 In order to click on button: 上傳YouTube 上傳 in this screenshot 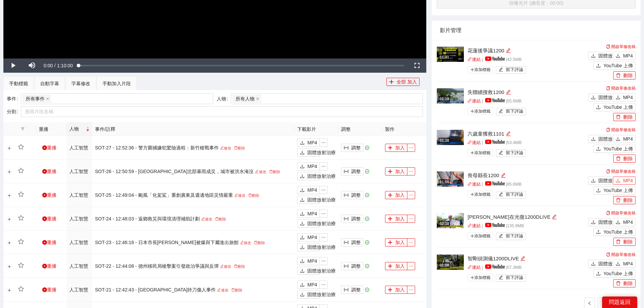, I will do `click(614, 232)`.